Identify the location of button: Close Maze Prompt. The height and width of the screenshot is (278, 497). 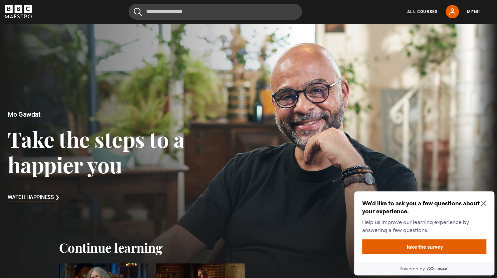
(132, 15).